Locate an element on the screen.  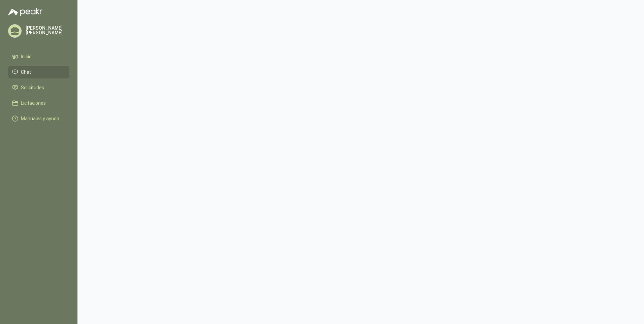
a: Chat is located at coordinates (39, 72).